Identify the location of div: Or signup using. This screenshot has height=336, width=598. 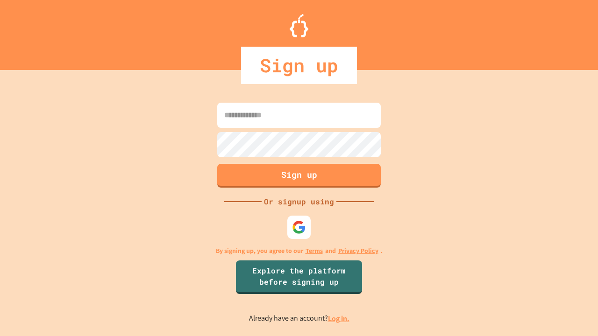
(299, 202).